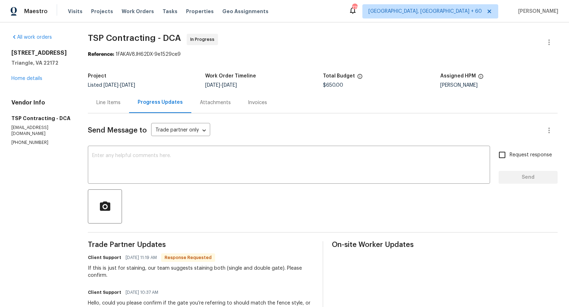 This screenshot has width=569, height=307. Describe the element at coordinates (41, 103) in the screenshot. I see `h4: Vendor Info` at that location.